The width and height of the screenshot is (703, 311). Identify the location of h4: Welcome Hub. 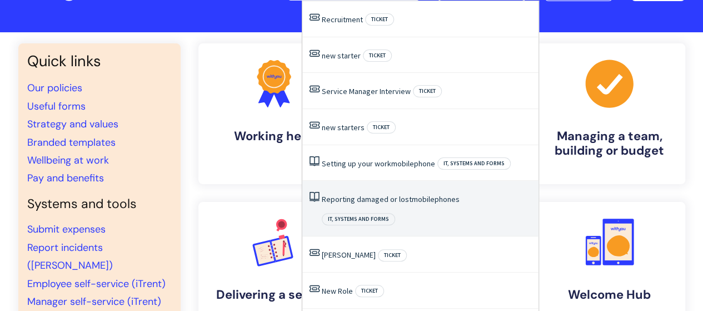
(610, 295).